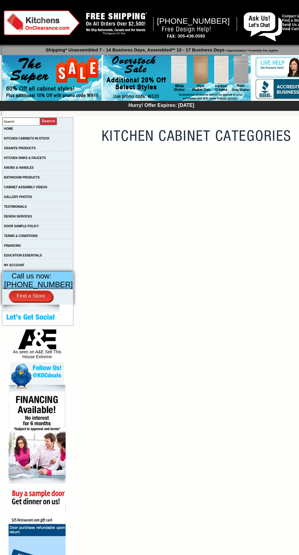 The width and height of the screenshot is (299, 555). I want to click on a: View Cart, so click(290, 29).